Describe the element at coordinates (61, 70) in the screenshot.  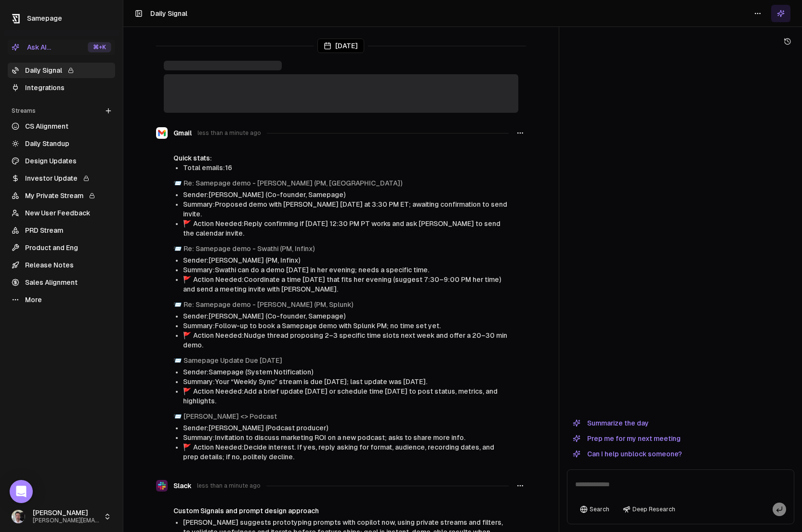
I see `a: Daily Signal` at that location.